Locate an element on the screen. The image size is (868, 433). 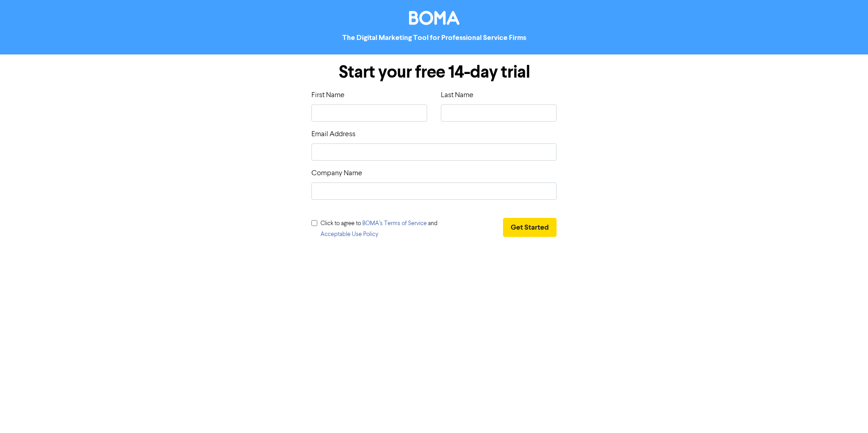
label: Last Name is located at coordinates (457, 96).